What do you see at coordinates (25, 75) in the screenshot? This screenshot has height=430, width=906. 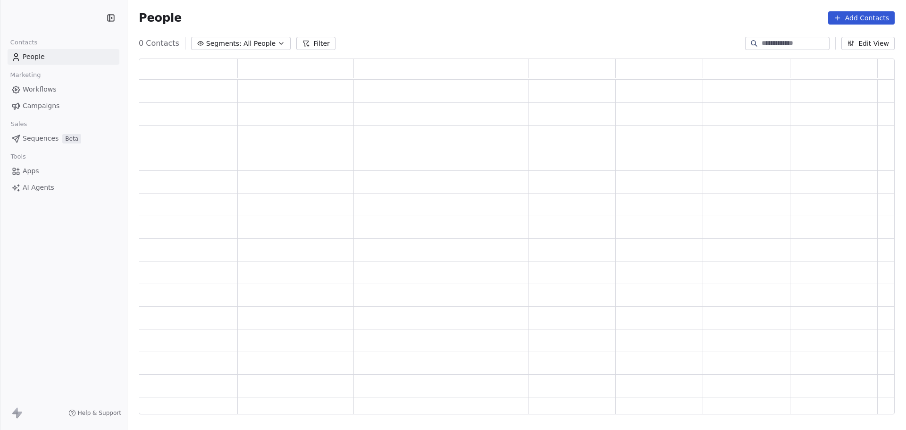 I see `span: Marketing` at bounding box center [25, 75].